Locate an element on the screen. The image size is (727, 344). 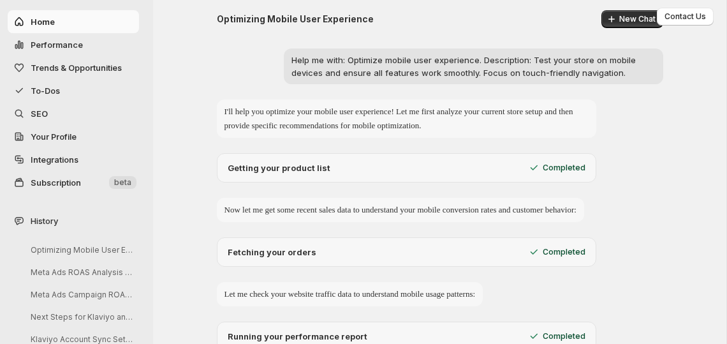
span: Trends & Opportunities is located at coordinates (76, 68).